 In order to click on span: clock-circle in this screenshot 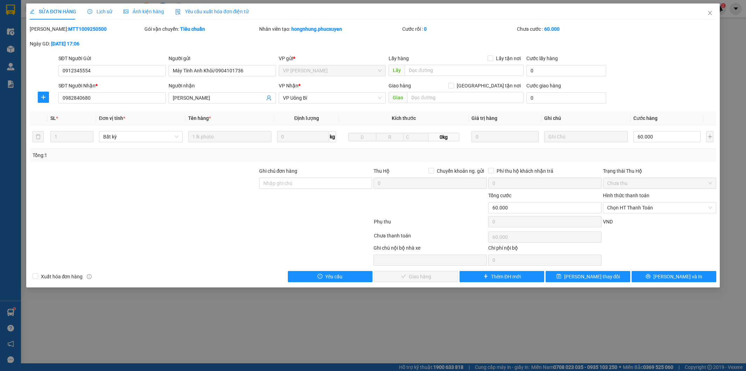, I will do `click(90, 12)`.